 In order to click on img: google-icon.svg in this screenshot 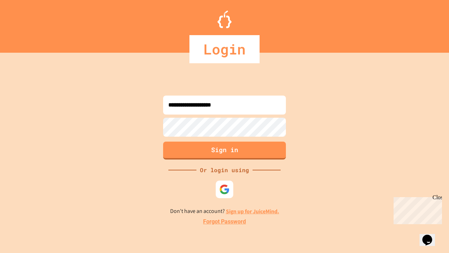, I will do `click(225, 189)`.